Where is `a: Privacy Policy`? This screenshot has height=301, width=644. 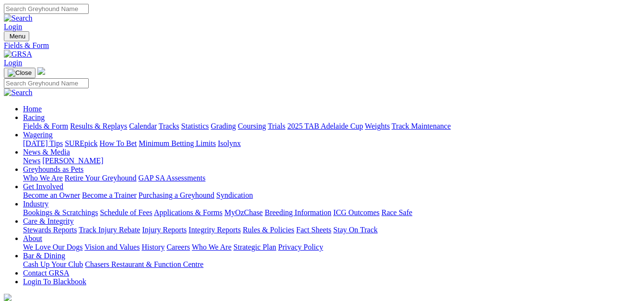
a: Privacy Policy is located at coordinates (301, 247).